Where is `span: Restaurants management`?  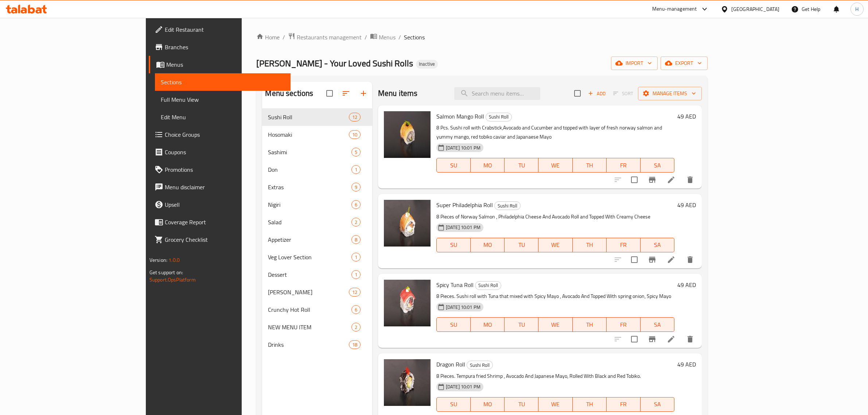
span: Restaurants management is located at coordinates (329, 38).